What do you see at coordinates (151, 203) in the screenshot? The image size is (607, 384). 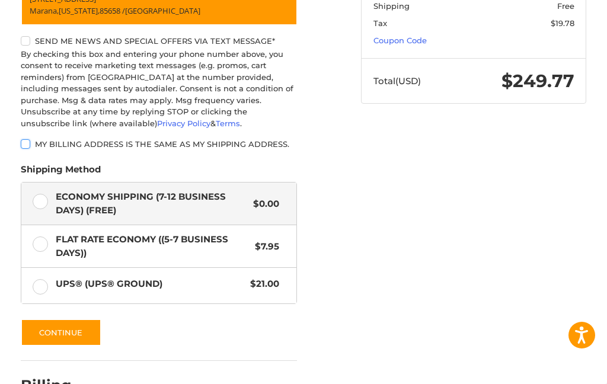 I see `span: Economy Shipping (7-12 Business Days) (Free)` at bounding box center [151, 203].